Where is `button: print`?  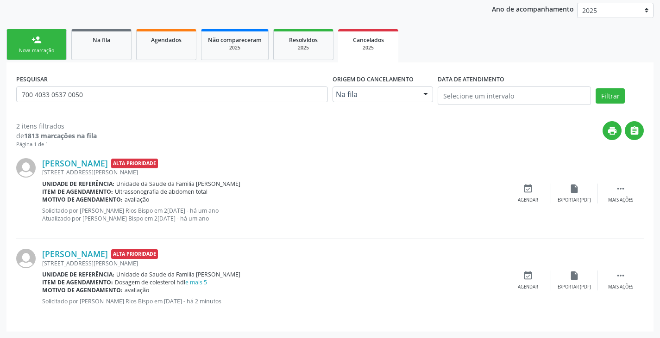
button: print is located at coordinates (612, 131).